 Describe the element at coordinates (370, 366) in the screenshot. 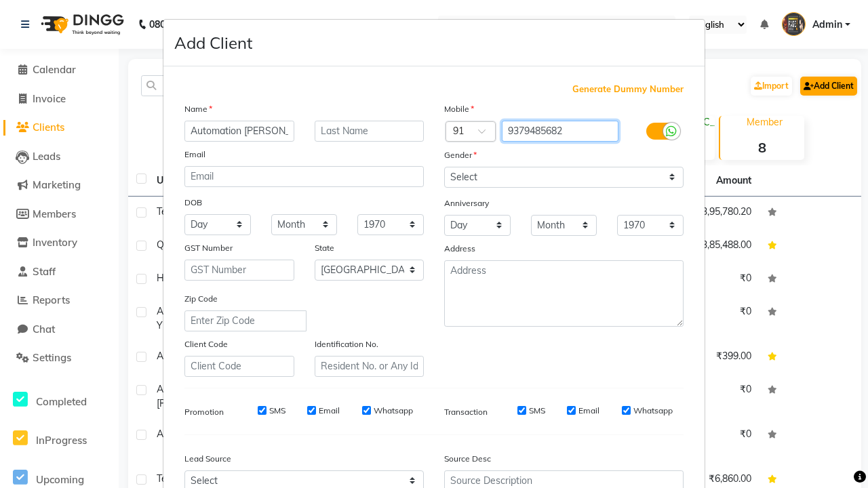

I see `input: Resident No. or Any Id` at that location.